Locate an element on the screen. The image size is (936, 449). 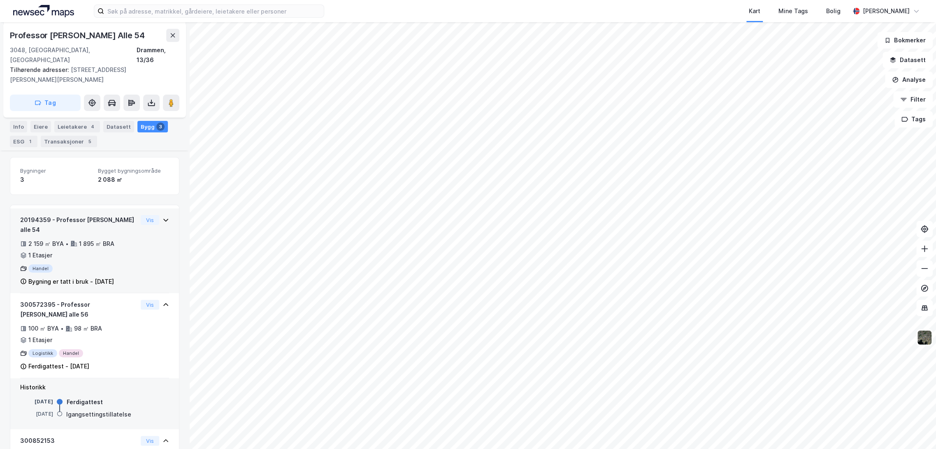
button: Datasett is located at coordinates (908, 60).